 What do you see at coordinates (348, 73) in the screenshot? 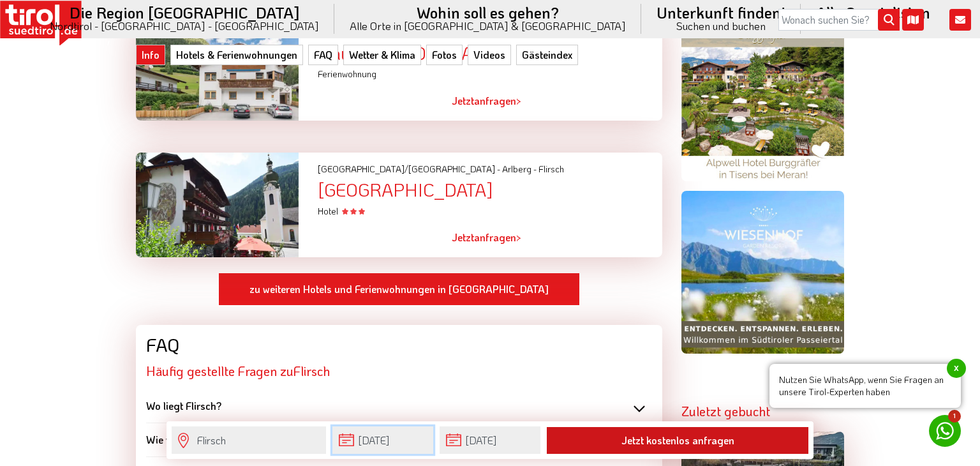
I see `span: Ferienwohnung` at bounding box center [348, 73].